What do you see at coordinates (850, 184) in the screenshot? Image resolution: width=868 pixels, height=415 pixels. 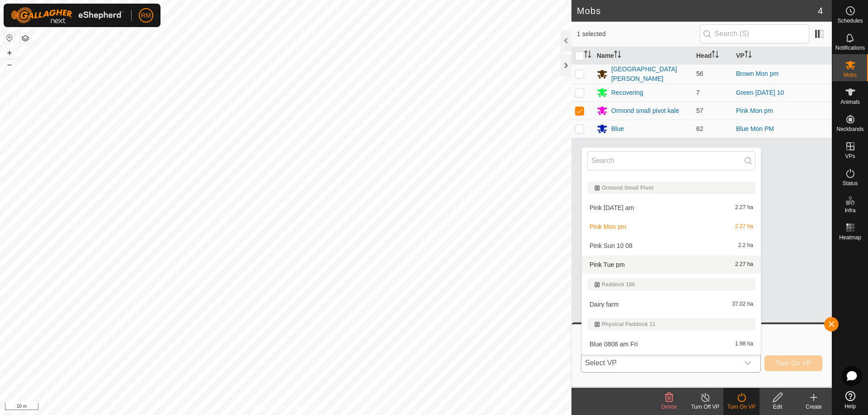 I see `span: Status` at bounding box center [850, 184].